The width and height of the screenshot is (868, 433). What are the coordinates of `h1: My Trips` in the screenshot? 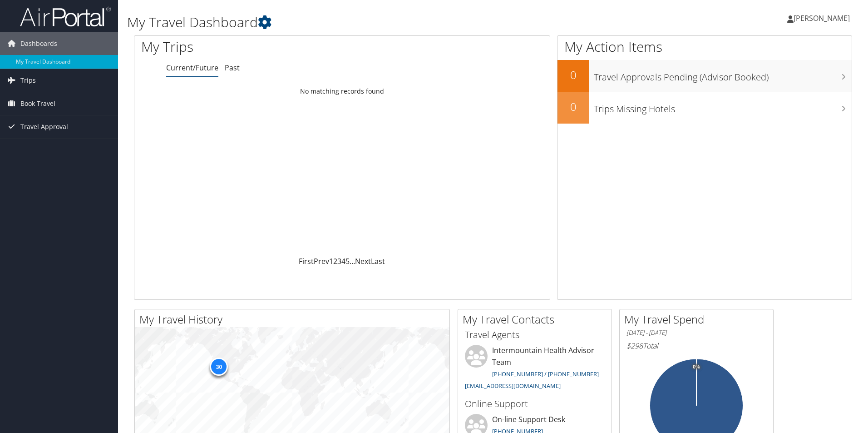 It's located at (256, 47).